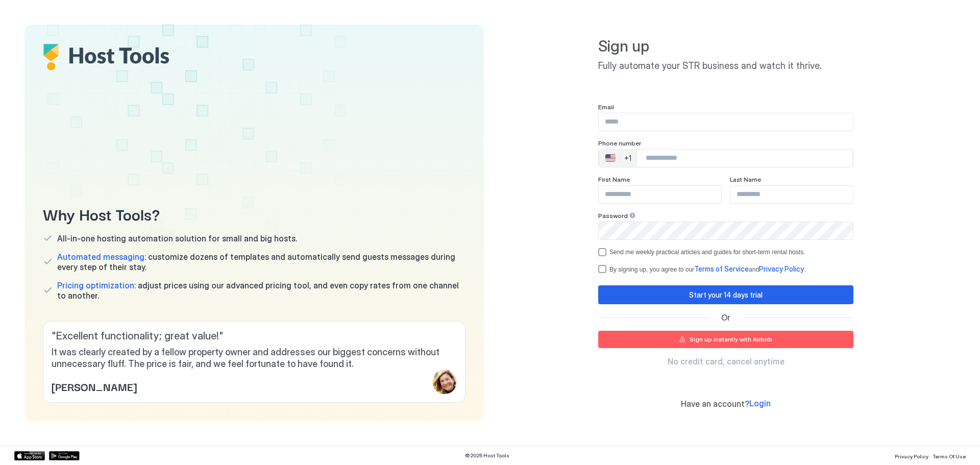 This screenshot has width=980, height=465. What do you see at coordinates (726, 66) in the screenshot?
I see `span: Fully automate your STR business and watch it thrive.` at bounding box center [726, 66].